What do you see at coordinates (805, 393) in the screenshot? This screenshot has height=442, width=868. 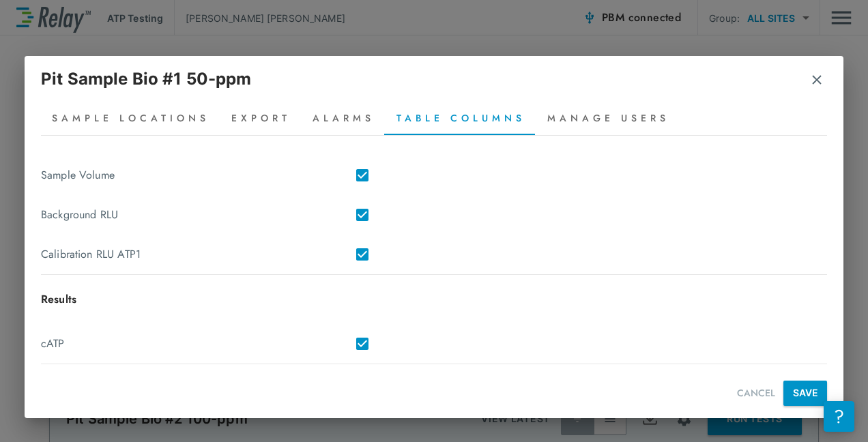 I see `button: SAVE` at bounding box center [805, 393].